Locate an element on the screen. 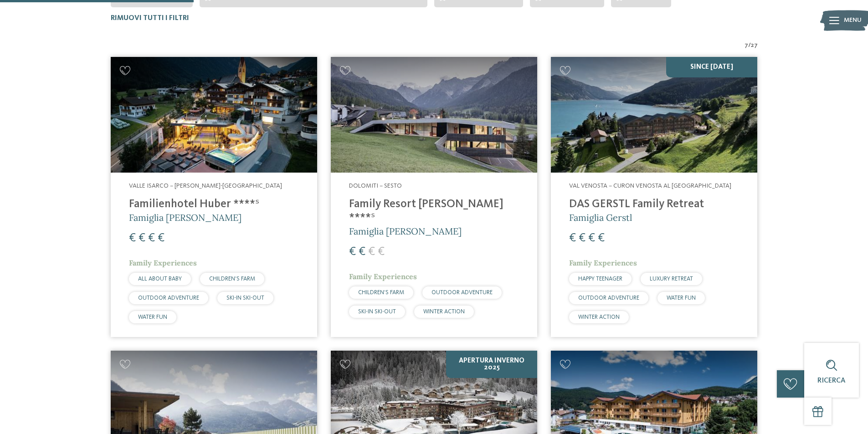  span: 7 is located at coordinates (747, 46).